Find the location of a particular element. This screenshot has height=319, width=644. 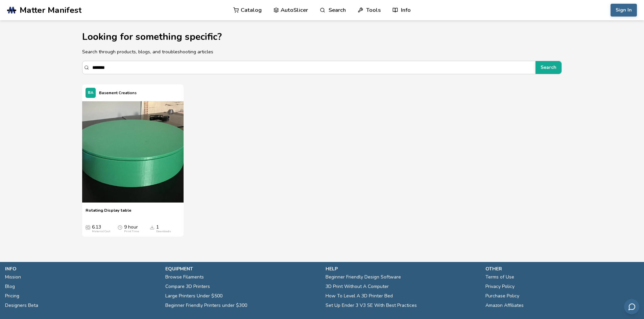

button: Send feedback via email is located at coordinates (632, 307).